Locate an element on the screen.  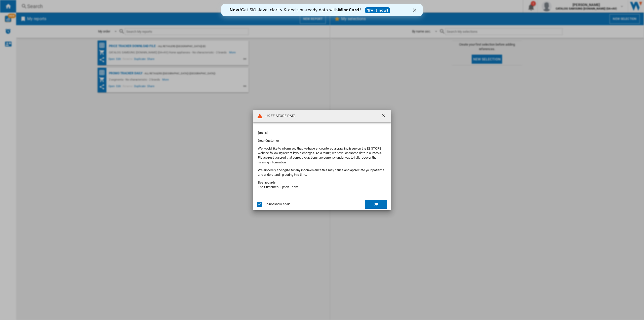
div: Get SKU-level clarity & decision-ready data with is located at coordinates (74, 6).